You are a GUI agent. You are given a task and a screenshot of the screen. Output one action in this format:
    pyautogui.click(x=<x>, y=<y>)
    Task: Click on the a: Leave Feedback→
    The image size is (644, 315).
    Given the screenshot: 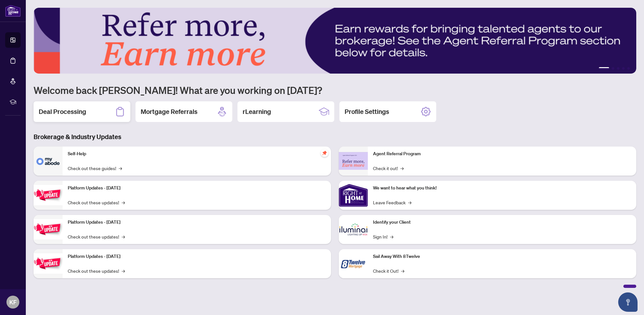 What is the action you would take?
    pyautogui.click(x=392, y=202)
    